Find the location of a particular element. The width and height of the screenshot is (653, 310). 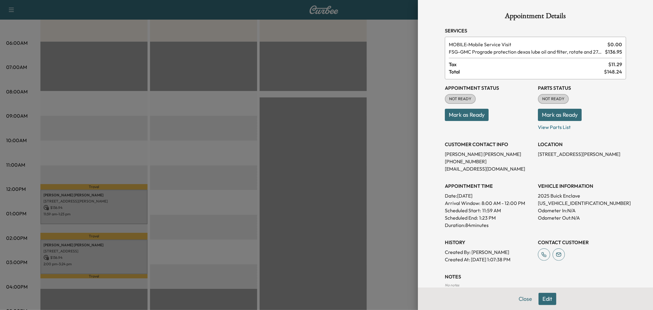

h3: APPOINTMENT TIME is located at coordinates (489, 186).